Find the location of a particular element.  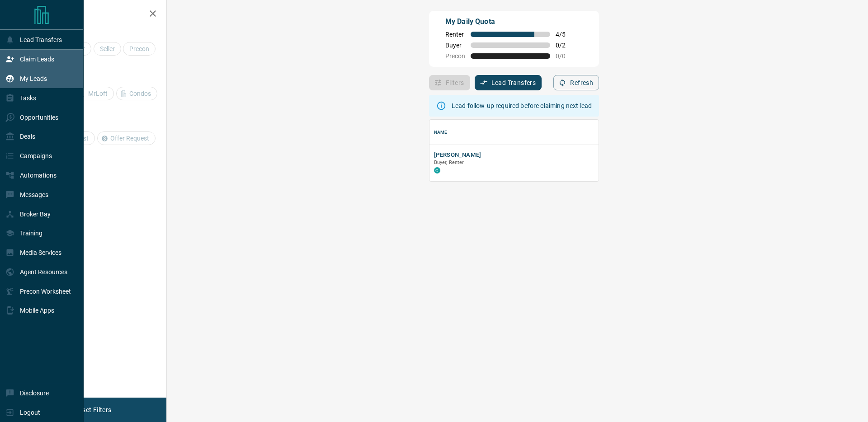

div: Lead follow-up required before claiming next lead is located at coordinates (522, 106).